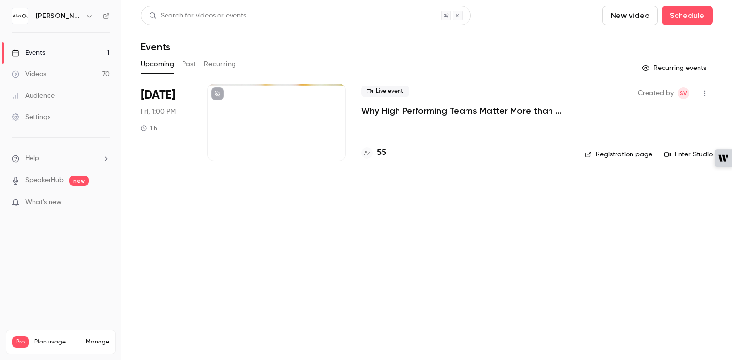 This screenshot has height=360, width=732. I want to click on a: Registration page, so click(618, 154).